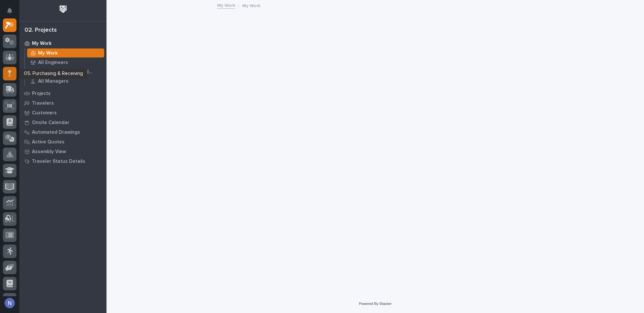 Image resolution: width=644 pixels, height=313 pixels. I want to click on a: Projects, so click(63, 93).